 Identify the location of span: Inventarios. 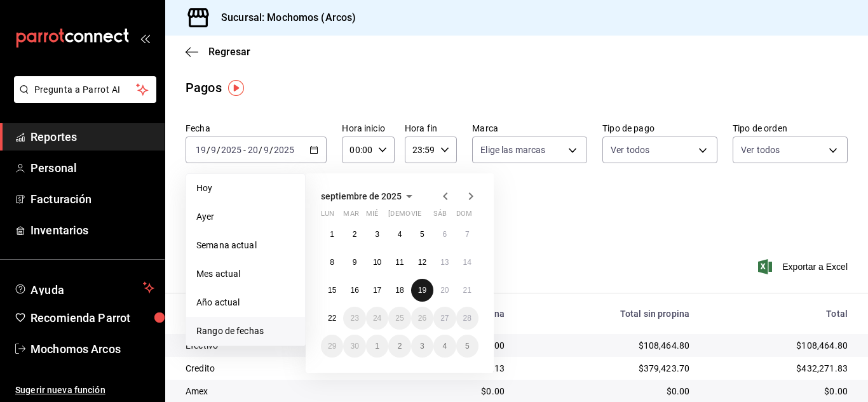
(92, 230).